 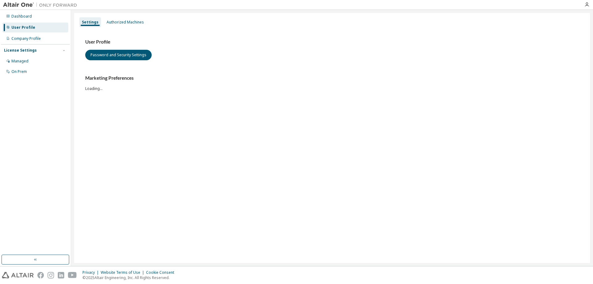 What do you see at coordinates (20, 50) in the screenshot?
I see `div: License Settings` at bounding box center [20, 50].